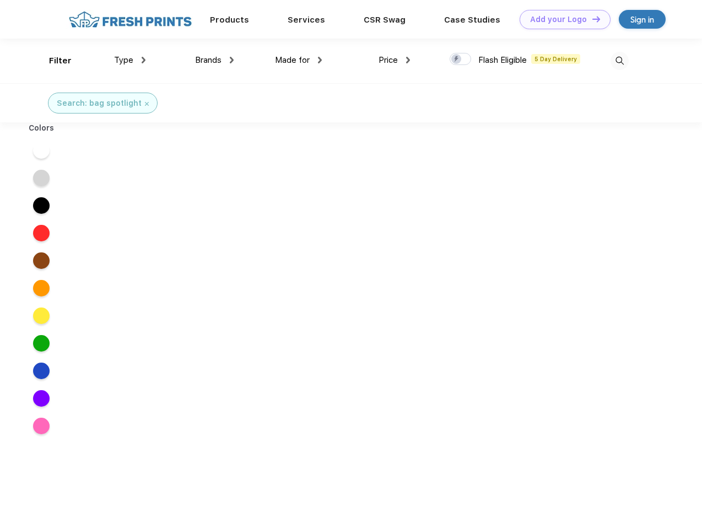  I want to click on div: Add your Logo, so click(558, 19).